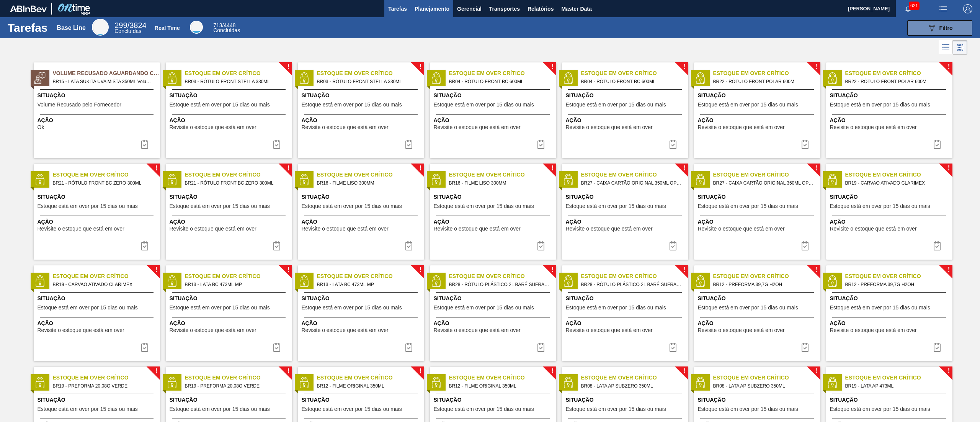  I want to click on span: BR12 - PREFORMA 39,7G H2OH, so click(764, 284).